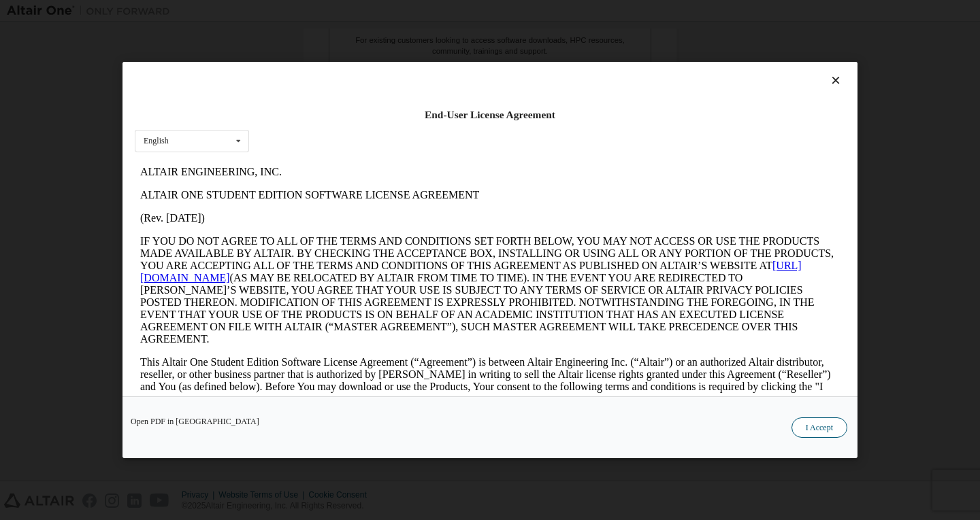 This screenshot has width=980, height=520. Describe the element at coordinates (156, 141) in the screenshot. I see `div: English` at that location.